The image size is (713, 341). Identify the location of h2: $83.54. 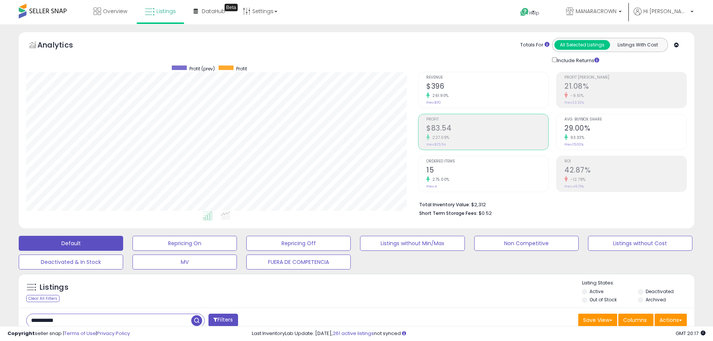
(488, 129).